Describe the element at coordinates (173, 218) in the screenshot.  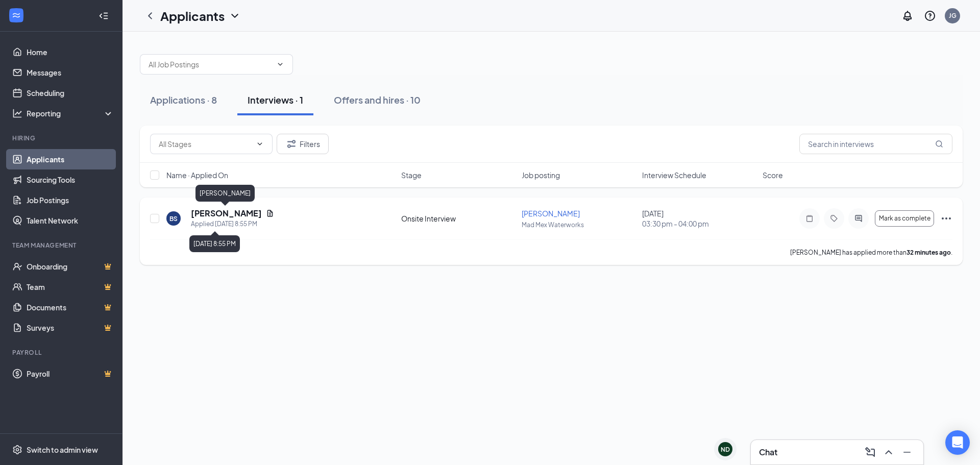
I see `div: BS` at that location.